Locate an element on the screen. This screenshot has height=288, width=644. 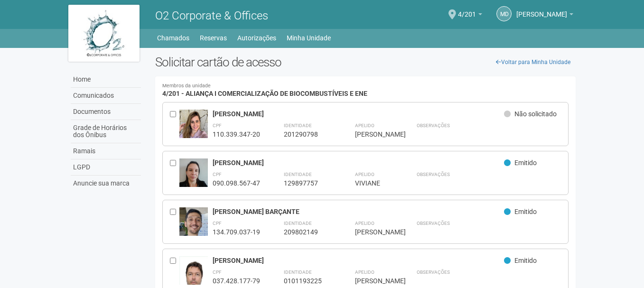
div: 0101193225 is located at coordinates (307, 281).